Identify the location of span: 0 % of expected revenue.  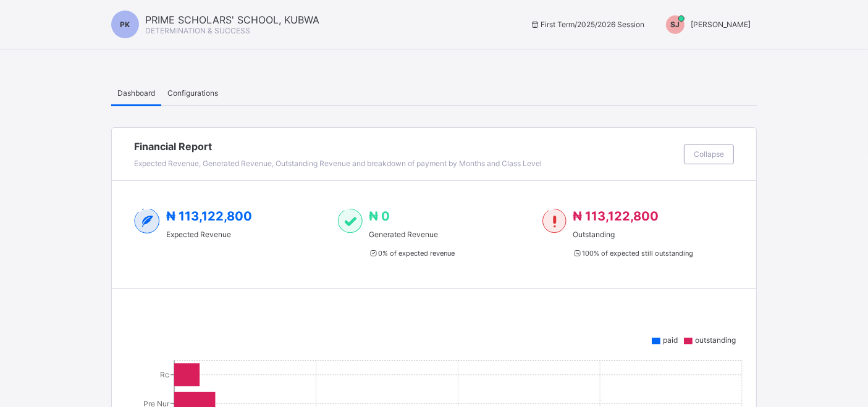
(411, 253).